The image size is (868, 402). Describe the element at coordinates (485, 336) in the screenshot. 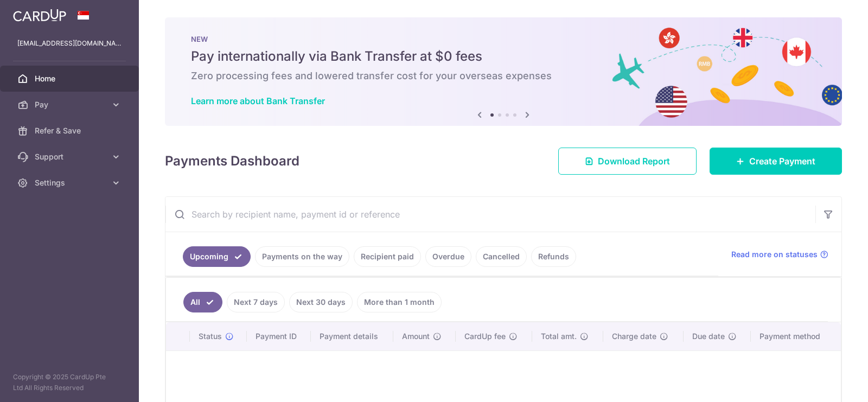

I see `span: CardUp fee` at that location.